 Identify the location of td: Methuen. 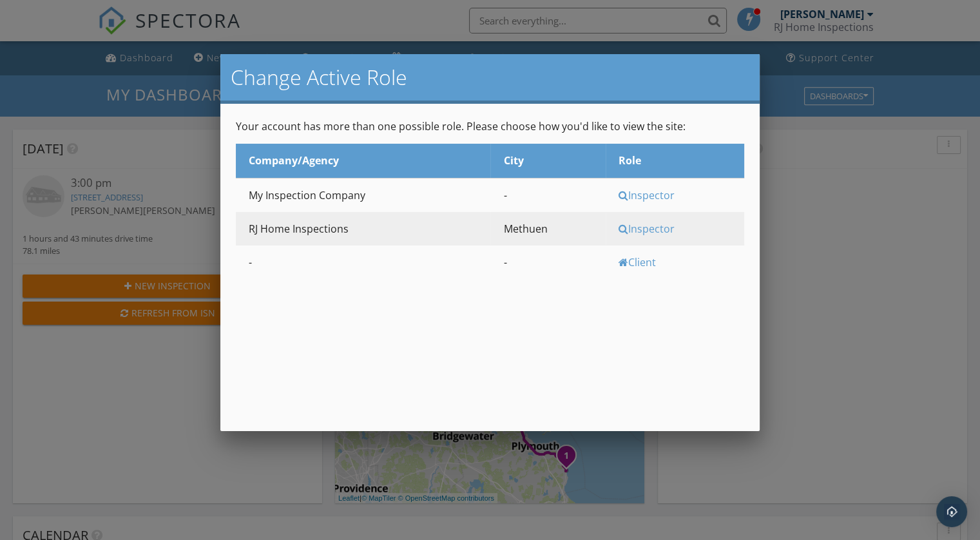
(548, 229).